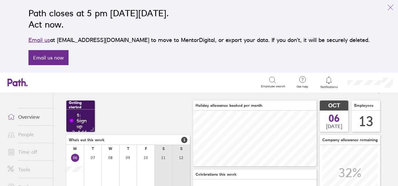 The height and width of the screenshot is (186, 398). What do you see at coordinates (334, 118) in the screenshot?
I see `span: 06` at bounding box center [334, 118].